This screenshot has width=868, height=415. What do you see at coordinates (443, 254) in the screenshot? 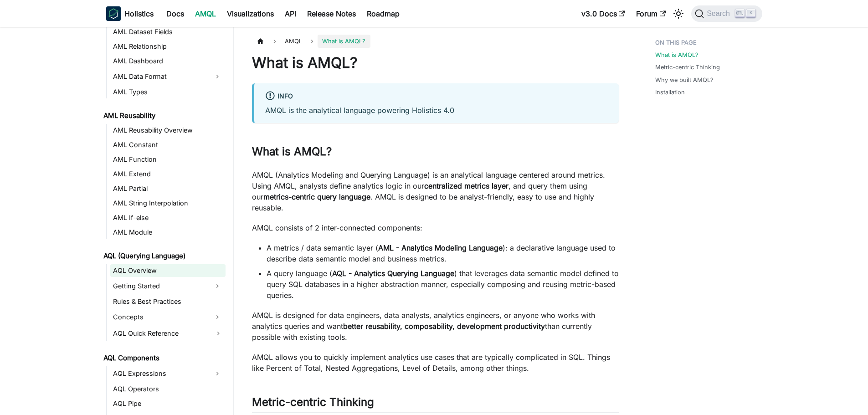
I see `li: A metrics / data semantic layer ( ): a declarative language used to describe data semantic model ...` at bounding box center [443, 254].